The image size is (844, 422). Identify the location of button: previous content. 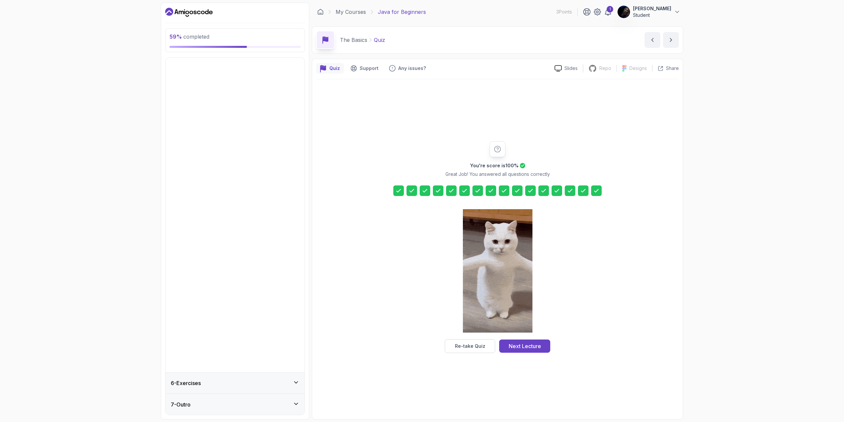
(653, 40).